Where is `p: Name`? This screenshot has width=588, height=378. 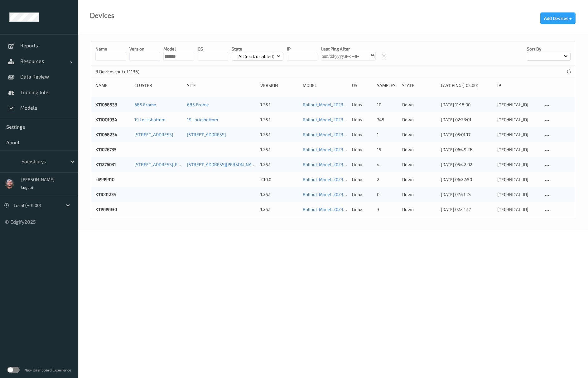
p: Name is located at coordinates (111, 49).